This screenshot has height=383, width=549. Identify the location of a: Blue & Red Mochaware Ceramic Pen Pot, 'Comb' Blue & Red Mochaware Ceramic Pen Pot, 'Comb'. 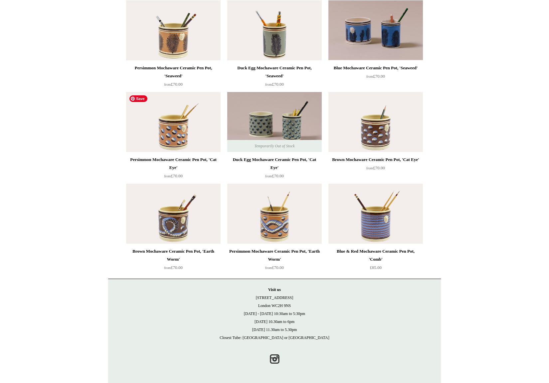
(376, 213).